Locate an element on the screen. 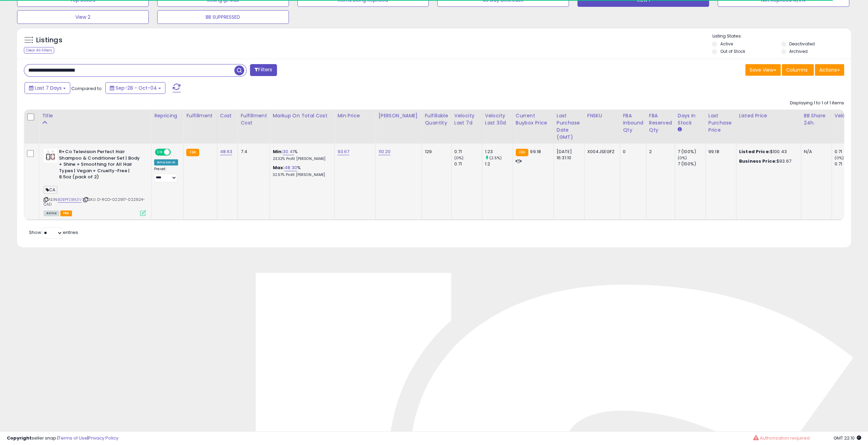  div: FBA inbound Qty is located at coordinates (633, 123).